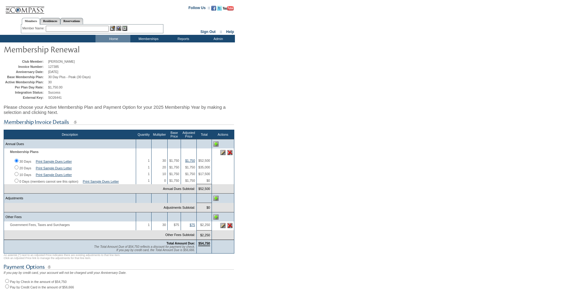 This screenshot has width=575, height=289. Describe the element at coordinates (25, 8) in the screenshot. I see `img: Compass Home` at that location.